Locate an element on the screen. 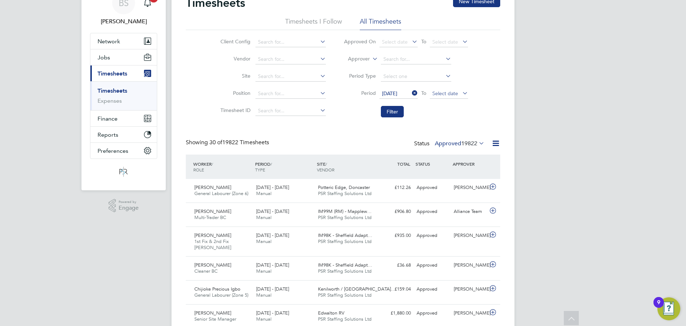 The image size is (686, 326). label: Period is located at coordinates (360, 93).